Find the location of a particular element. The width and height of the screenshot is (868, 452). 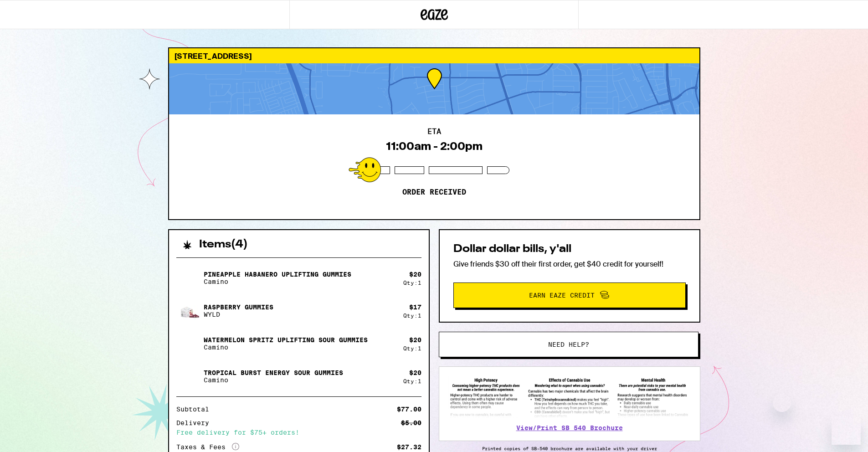

h2: Dollar dollar bills, y'all is located at coordinates (569, 249).